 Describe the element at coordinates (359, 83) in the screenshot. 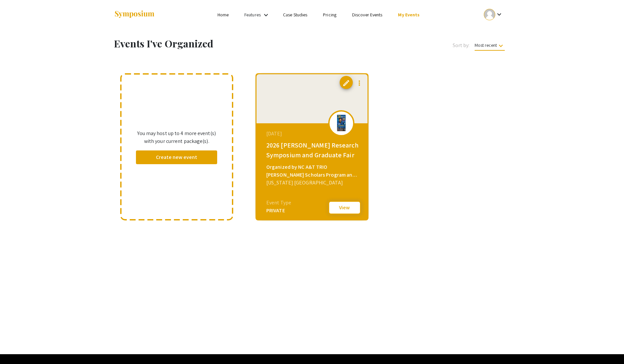

I see `mat-icon: more_vert` at that location.